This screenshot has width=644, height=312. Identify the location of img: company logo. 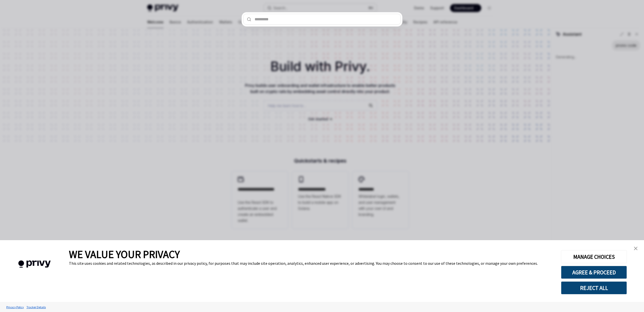
(34, 264).